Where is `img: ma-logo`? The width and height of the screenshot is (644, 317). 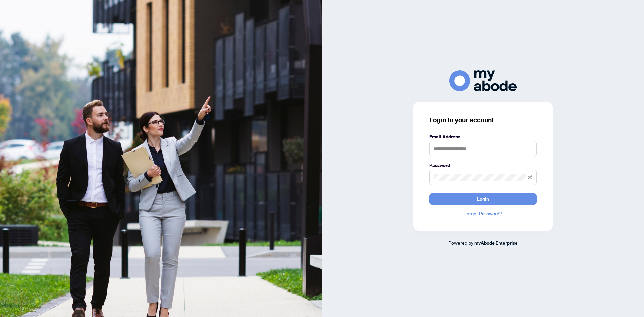 img: ma-logo is located at coordinates (483, 80).